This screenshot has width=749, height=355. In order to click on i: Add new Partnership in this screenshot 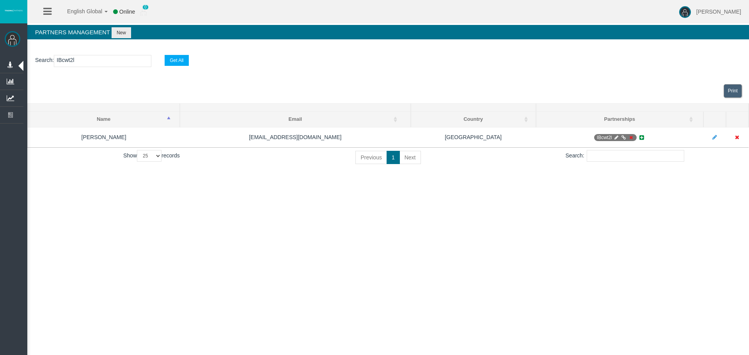, I will do `click(642, 138)`.